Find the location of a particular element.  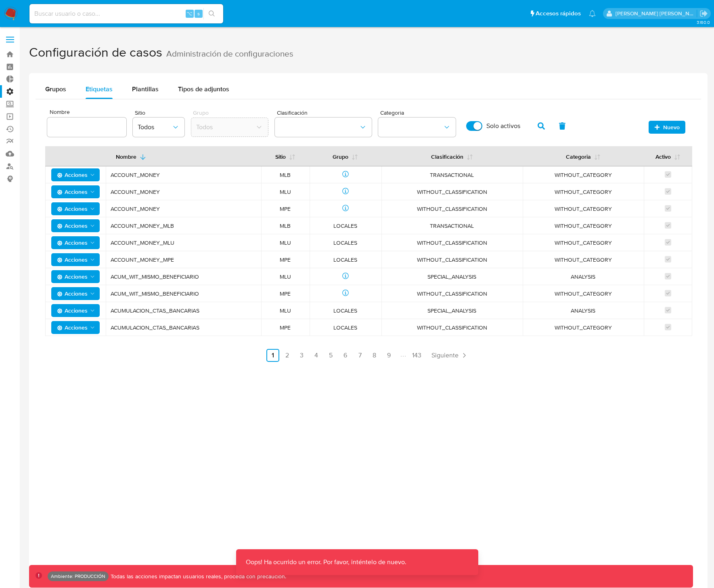

p: Todas las acciones impactan usuarios reales, proceda con precaución. is located at coordinates (198, 576).